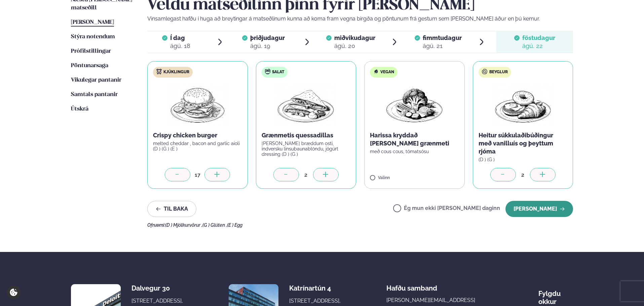 The height and width of the screenshot is (306, 644). I want to click on div: Dalvegur 30, so click(158, 288).